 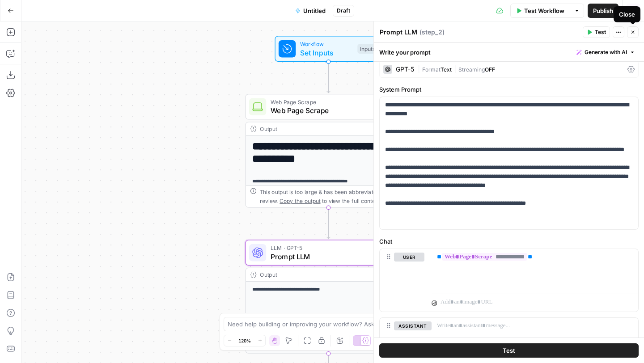 What do you see at coordinates (409, 257) in the screenshot?
I see `button: user` at bounding box center [409, 257].